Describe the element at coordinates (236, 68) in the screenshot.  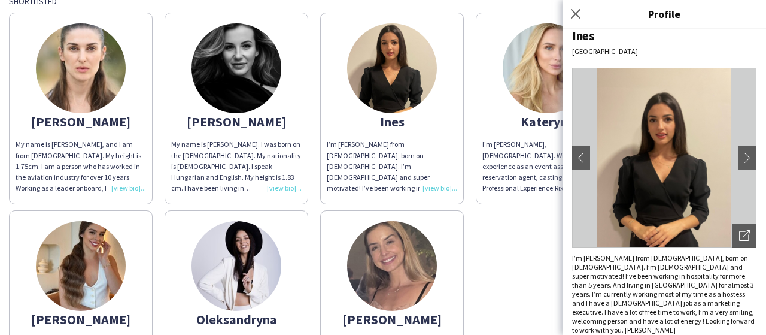
I see `img: thumb-67dbbf4d779c2.jpeg` at that location.